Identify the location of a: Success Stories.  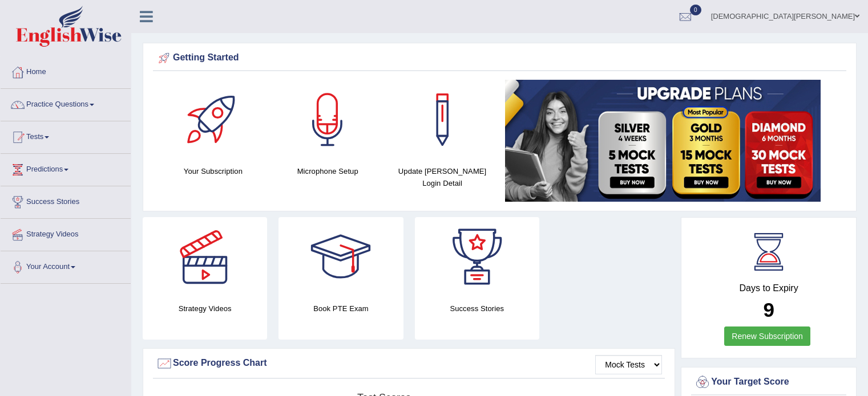
(66, 200).